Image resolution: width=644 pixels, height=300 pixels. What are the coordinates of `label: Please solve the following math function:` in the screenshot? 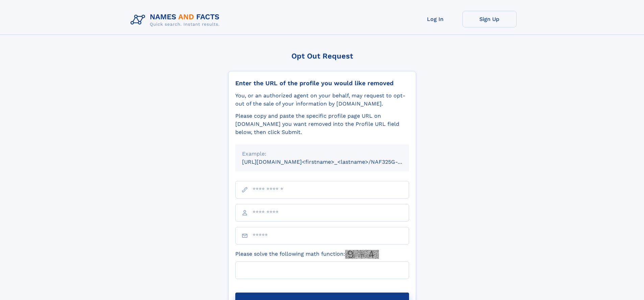 It's located at (307, 254).